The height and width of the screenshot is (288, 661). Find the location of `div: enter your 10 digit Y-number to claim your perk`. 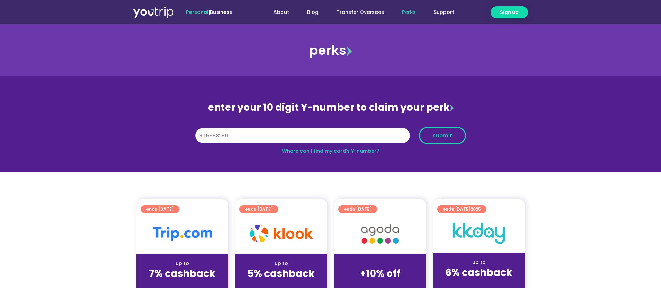

div: enter your 10 digit Y-number to claim your perk is located at coordinates (331, 108).